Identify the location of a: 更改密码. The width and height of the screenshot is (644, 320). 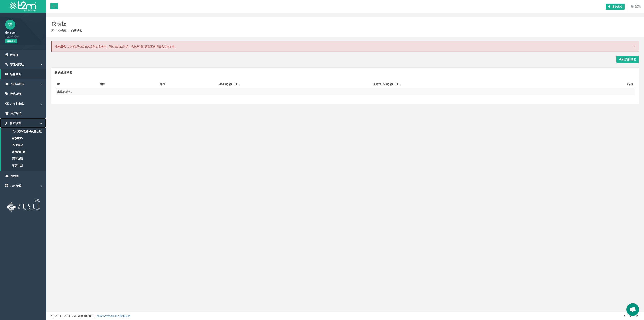
(23, 138).